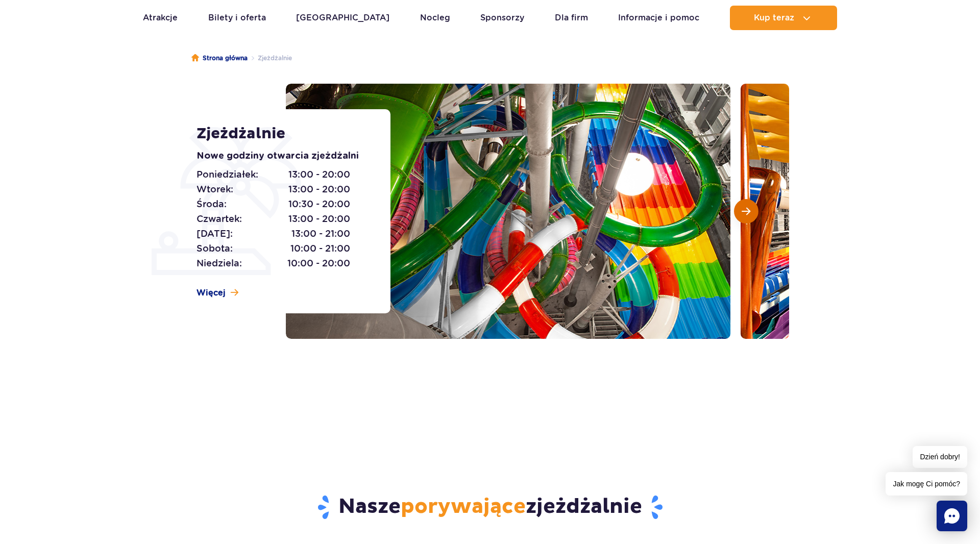 Image resolution: width=980 pixels, height=544 pixels. I want to click on a: Dla firm, so click(571, 18).